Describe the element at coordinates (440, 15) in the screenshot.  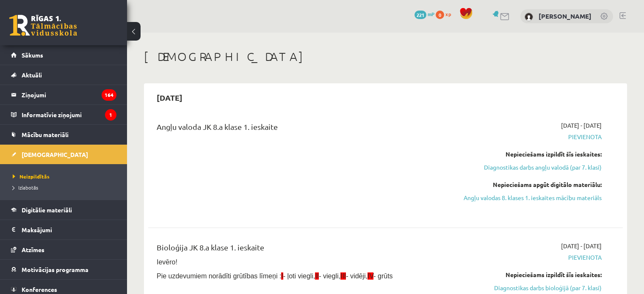
I see `span: 0` at that location.